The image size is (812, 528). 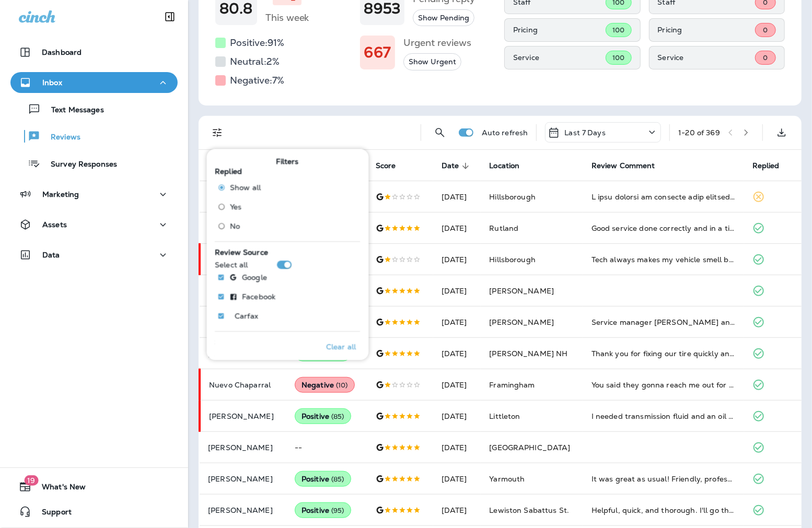 What do you see at coordinates (664, 479) in the screenshot?
I see `div: It was great as usual! Friendly, professional and timely. We are very lucky to have this group wo...` at bounding box center [664, 479].